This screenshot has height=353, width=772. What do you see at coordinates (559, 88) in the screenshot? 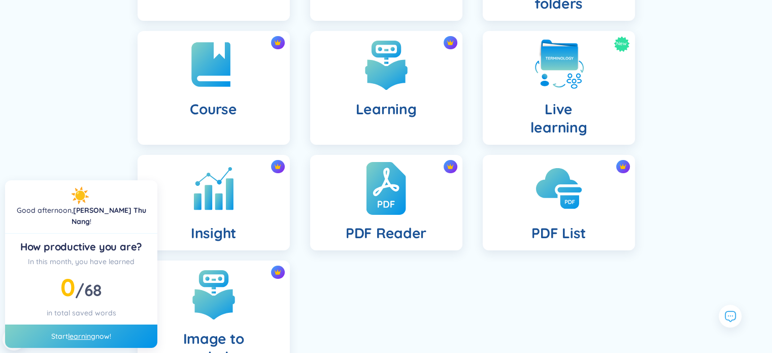
I see `a: NewLivelearning` at bounding box center [559, 88].